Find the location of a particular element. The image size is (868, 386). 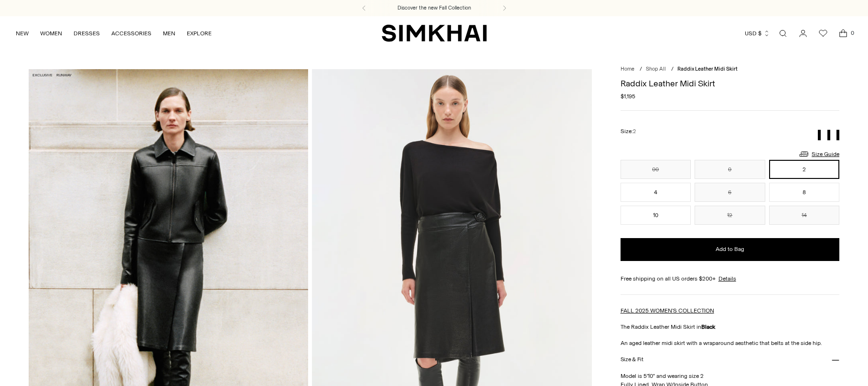

strong: Black is located at coordinates (708, 327).